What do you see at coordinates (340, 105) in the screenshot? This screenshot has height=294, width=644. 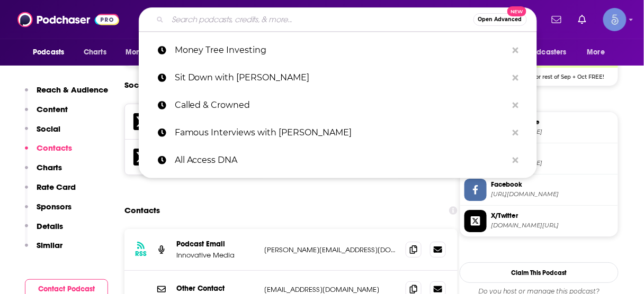 I see `p: Called & Crowned` at bounding box center [340, 105].